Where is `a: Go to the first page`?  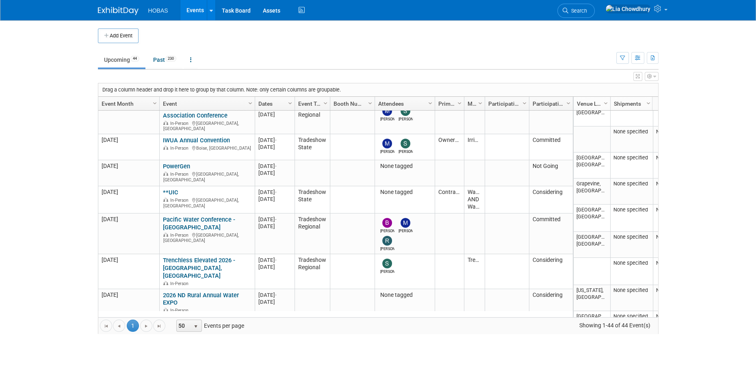 a: Go to the first page is located at coordinates (106, 325).